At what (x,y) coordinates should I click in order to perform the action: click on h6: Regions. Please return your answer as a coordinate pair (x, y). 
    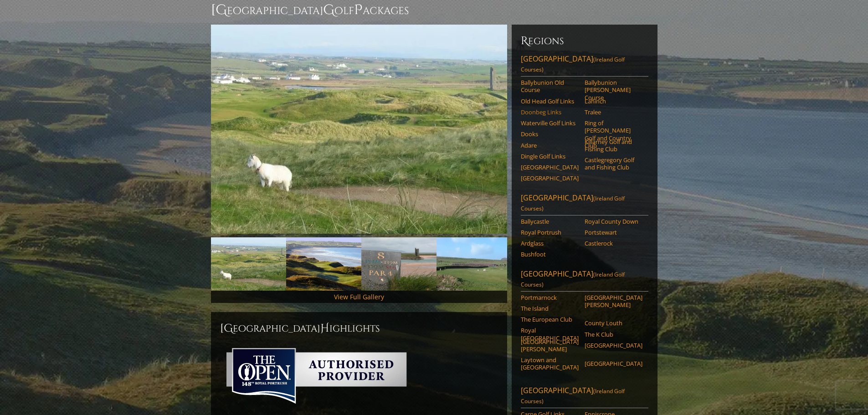
    Looking at the image, I should click on (584, 41).